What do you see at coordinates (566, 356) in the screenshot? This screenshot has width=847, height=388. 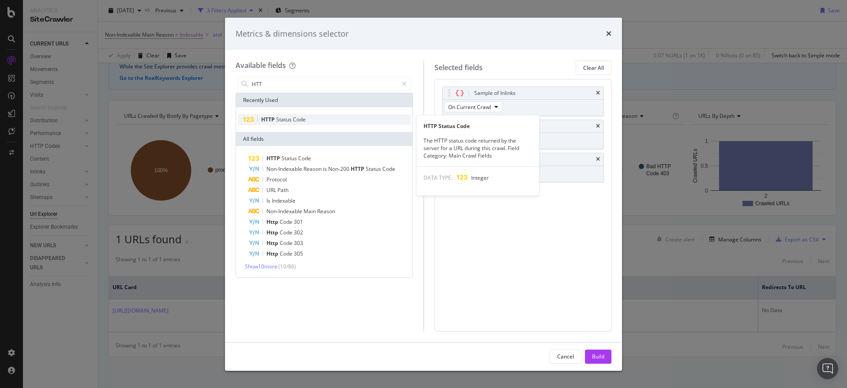 I see `div: Cancel` at bounding box center [566, 356].